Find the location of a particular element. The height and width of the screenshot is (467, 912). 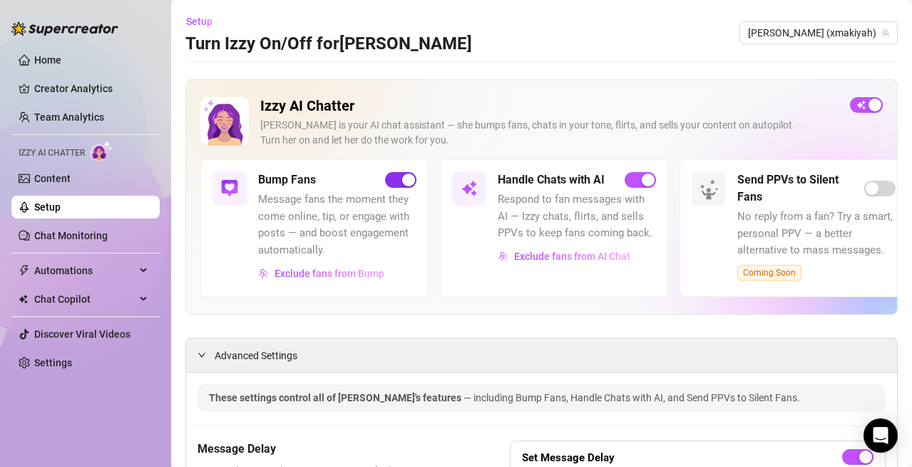

button: Exclude fans from AI Chat is located at coordinates (564, 256).